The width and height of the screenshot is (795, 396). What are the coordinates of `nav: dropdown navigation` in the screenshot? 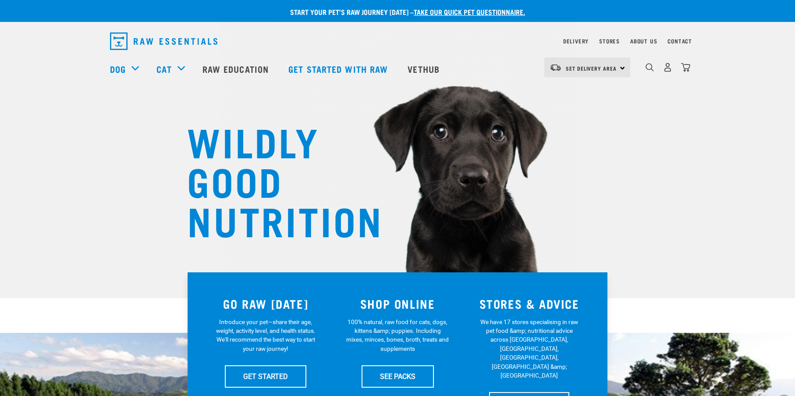 It's located at (397, 41).